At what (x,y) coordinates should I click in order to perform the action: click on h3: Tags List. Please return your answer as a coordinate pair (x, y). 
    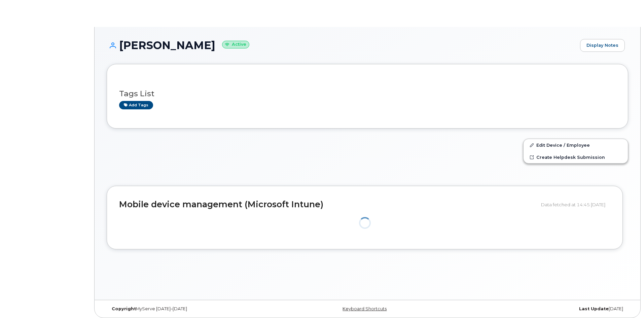
    Looking at the image, I should click on (367, 94).